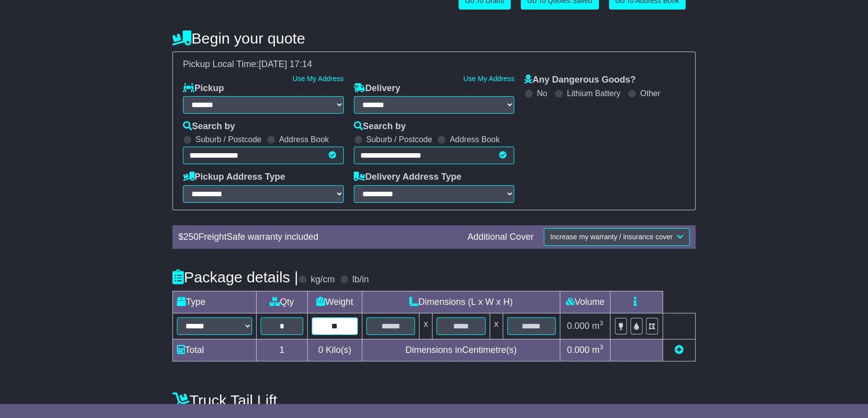 The height and width of the screenshot is (418, 868). What do you see at coordinates (204, 89) in the screenshot?
I see `label: Pickup` at bounding box center [204, 89].